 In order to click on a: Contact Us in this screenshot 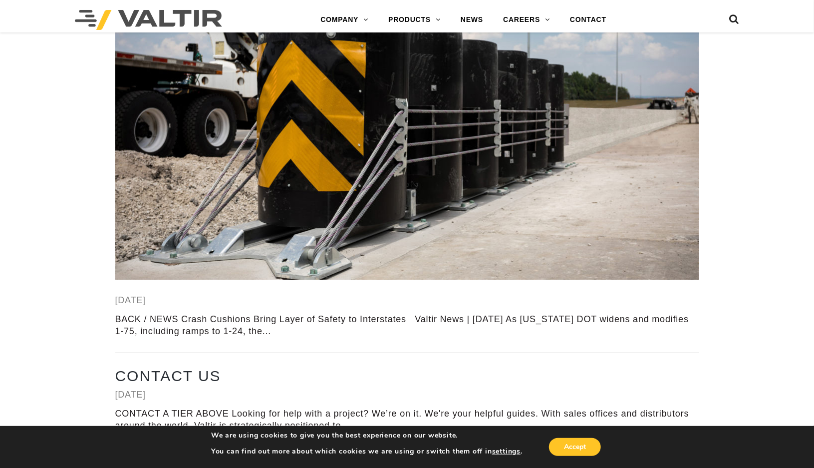, I will do `click(168, 375)`.